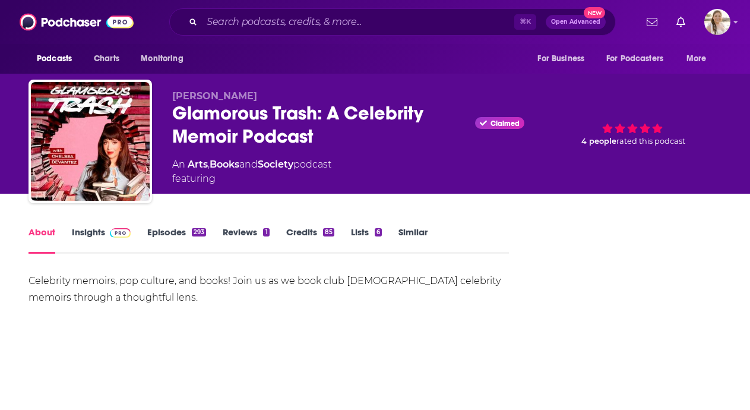  What do you see at coordinates (120, 233) in the screenshot?
I see `img: Podchaser Pro` at bounding box center [120, 233].